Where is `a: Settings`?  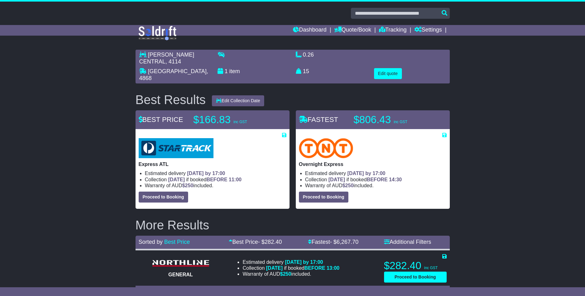 a: Settings is located at coordinates (428, 30).